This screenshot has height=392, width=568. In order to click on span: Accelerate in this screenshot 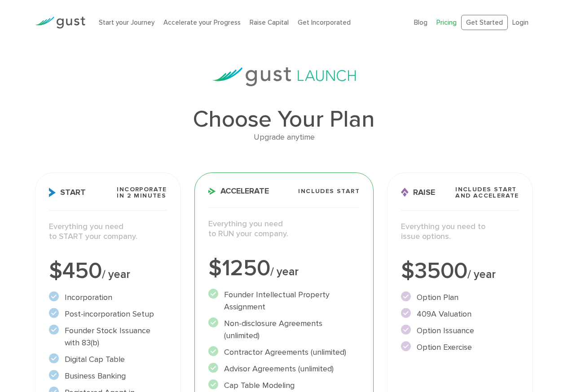, I will do `click(238, 191)`.